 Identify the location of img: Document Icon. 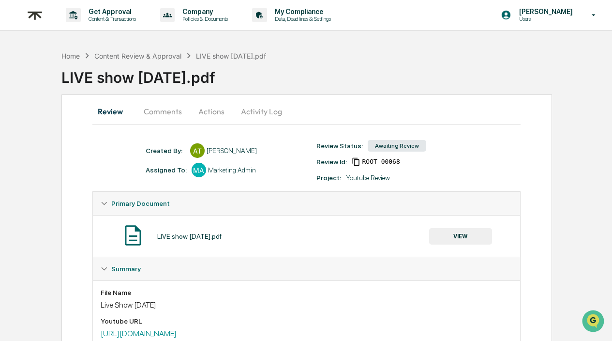
(133, 235).